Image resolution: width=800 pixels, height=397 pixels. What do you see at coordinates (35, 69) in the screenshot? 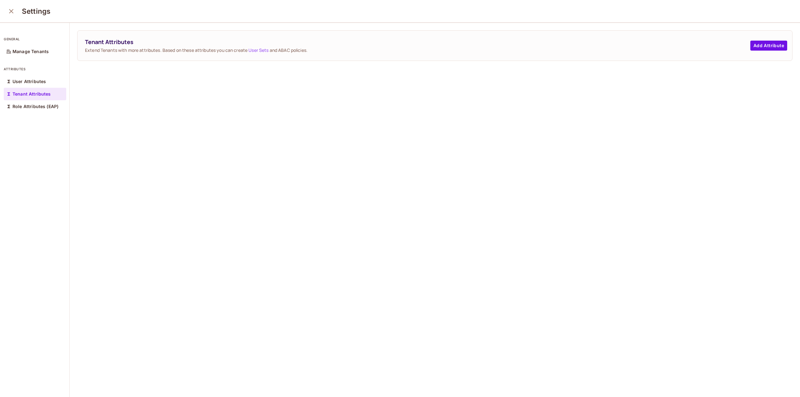
I see `p: attributes` at bounding box center [35, 69].